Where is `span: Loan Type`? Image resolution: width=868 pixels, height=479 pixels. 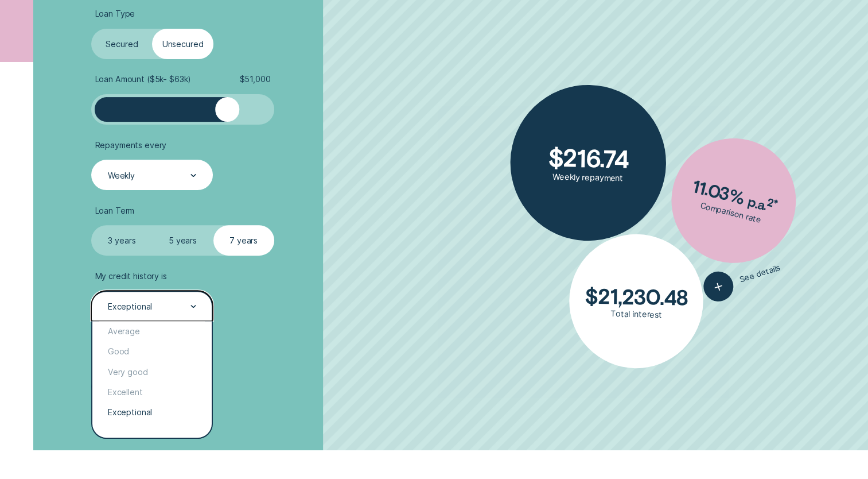
span: Loan Type is located at coordinates (116, 14).